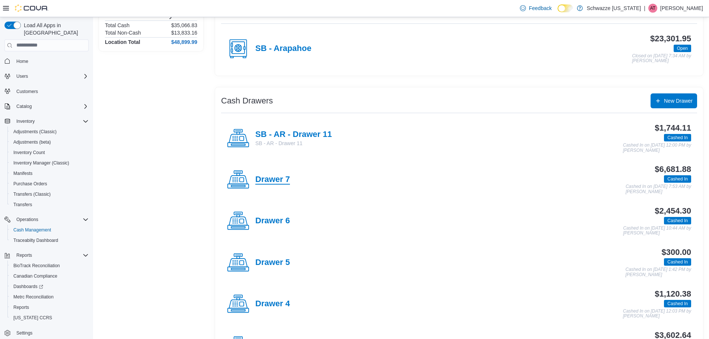  I want to click on span: New Drawer, so click(678, 101).